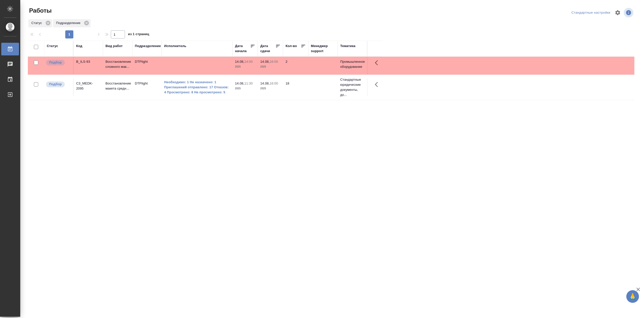  What do you see at coordinates (40, 10) in the screenshot?
I see `span: Работы` at bounding box center [40, 10].